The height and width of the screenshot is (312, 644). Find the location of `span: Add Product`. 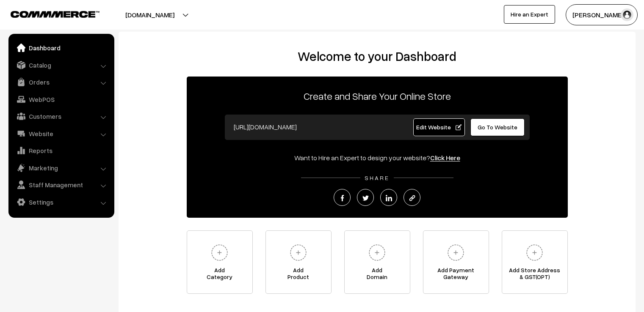

span: Add Product is located at coordinates (299, 275).